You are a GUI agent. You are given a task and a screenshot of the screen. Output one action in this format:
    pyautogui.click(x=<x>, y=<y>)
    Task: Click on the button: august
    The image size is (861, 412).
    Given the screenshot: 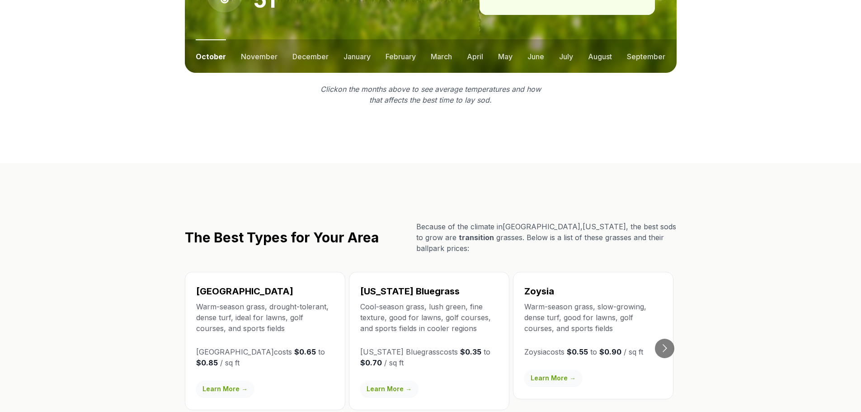 What is the action you would take?
    pyautogui.click(x=599, y=56)
    